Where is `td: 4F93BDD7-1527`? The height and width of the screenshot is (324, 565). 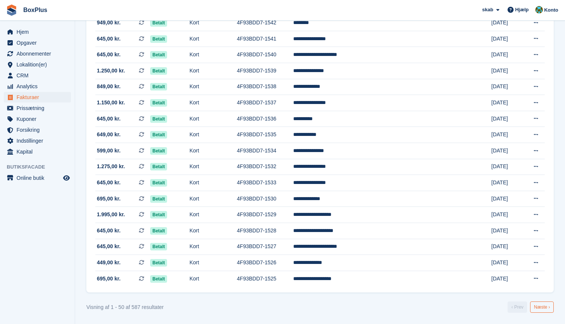 td: 4F93BDD7-1527 is located at coordinates (265, 247).